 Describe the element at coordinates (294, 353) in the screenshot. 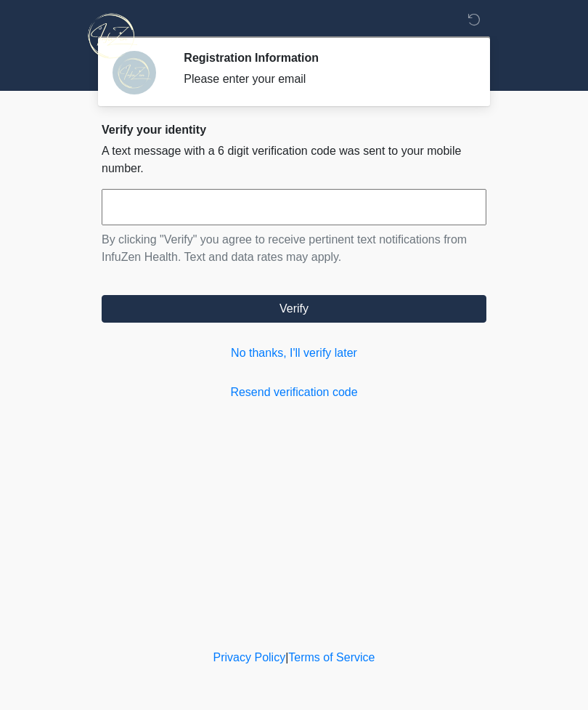

I see `a: No thanks, I'll verify later` at that location.